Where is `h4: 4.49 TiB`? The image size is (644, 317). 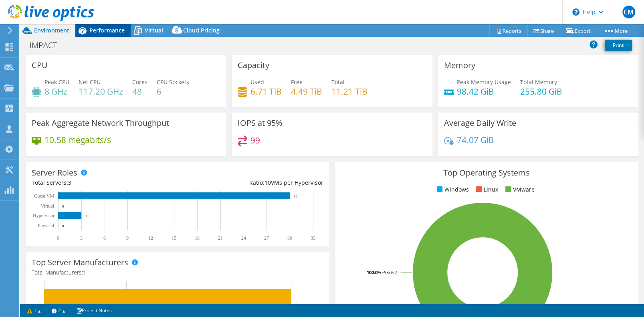 h4: 4.49 TiB is located at coordinates (307, 91).